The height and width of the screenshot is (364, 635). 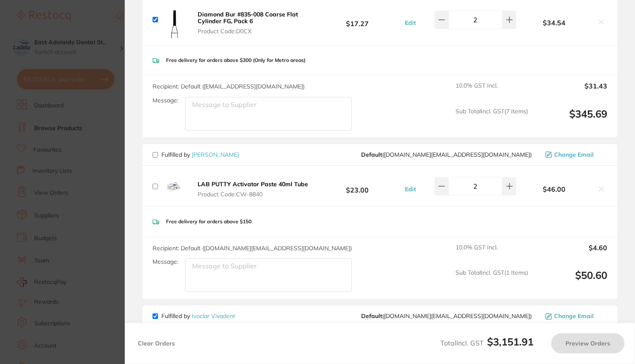 I want to click on b: $3,151.91, so click(x=510, y=341).